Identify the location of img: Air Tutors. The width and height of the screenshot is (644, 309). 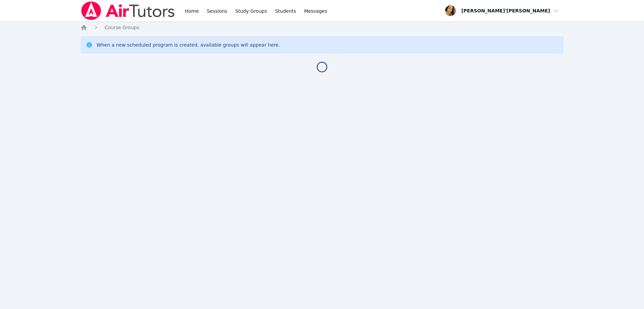
(128, 11).